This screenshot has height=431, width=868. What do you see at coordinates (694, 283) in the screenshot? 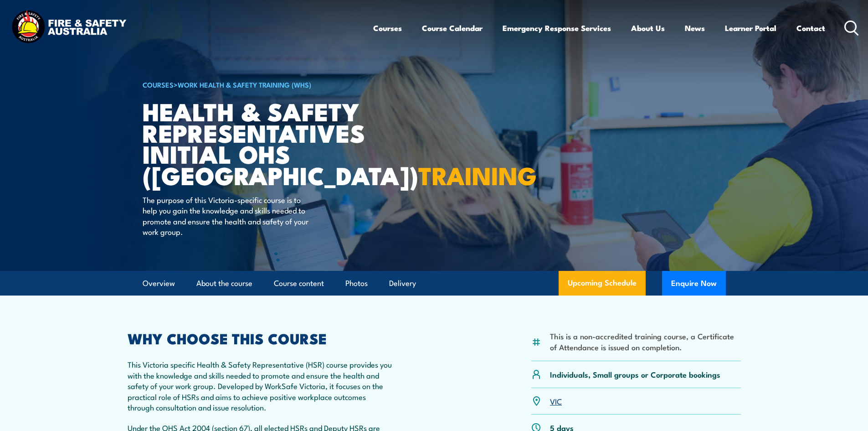
I see `button: Enquire Now` at bounding box center [694, 283].